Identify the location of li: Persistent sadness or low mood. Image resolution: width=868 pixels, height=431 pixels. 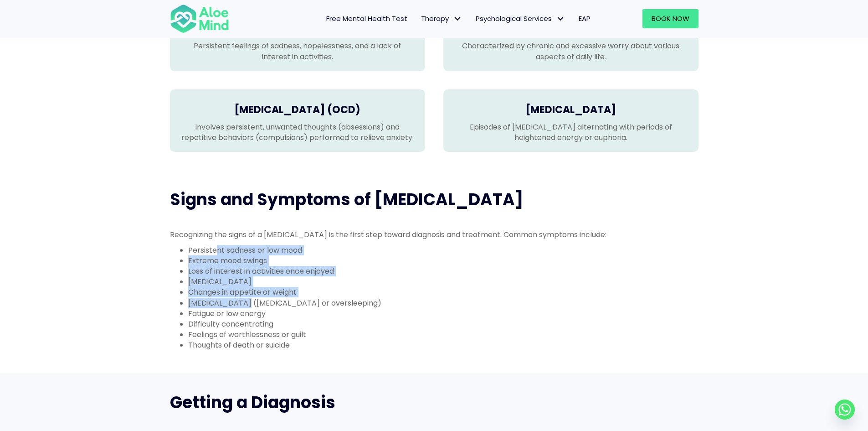
(443, 250).